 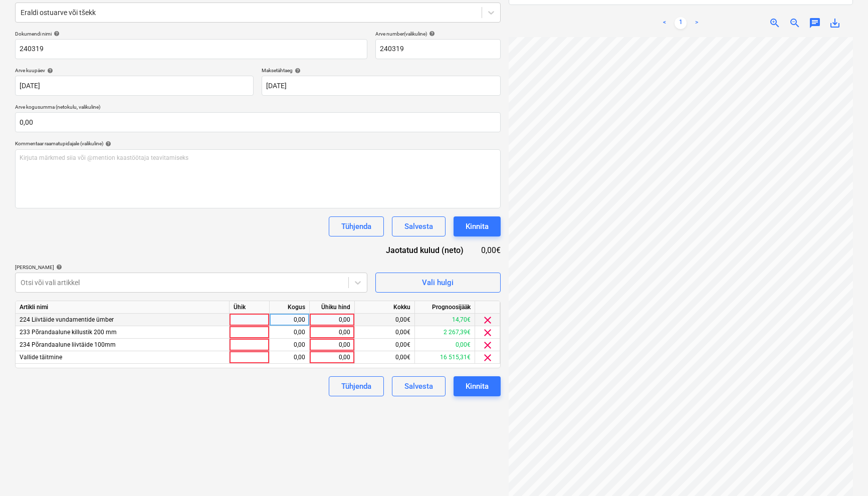 What do you see at coordinates (665, 23) in the screenshot?
I see `a: Previous page` at bounding box center [665, 23].